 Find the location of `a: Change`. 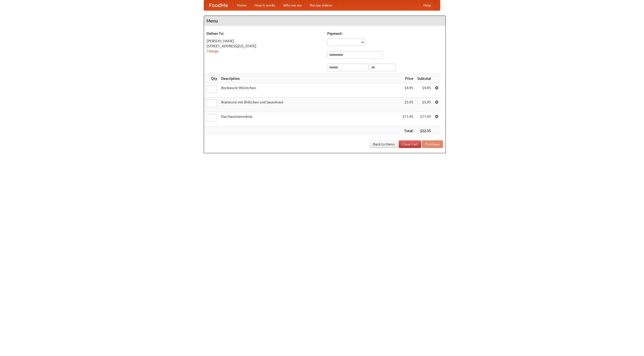

a: Change is located at coordinates (213, 51).